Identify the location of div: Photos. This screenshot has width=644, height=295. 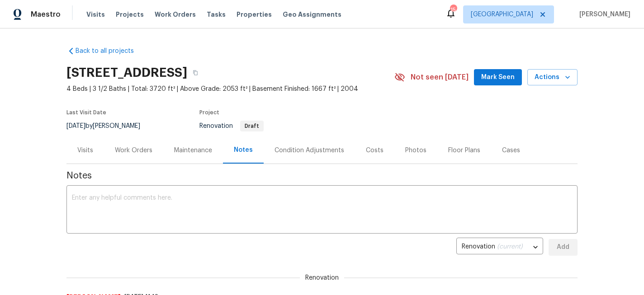
(416, 150).